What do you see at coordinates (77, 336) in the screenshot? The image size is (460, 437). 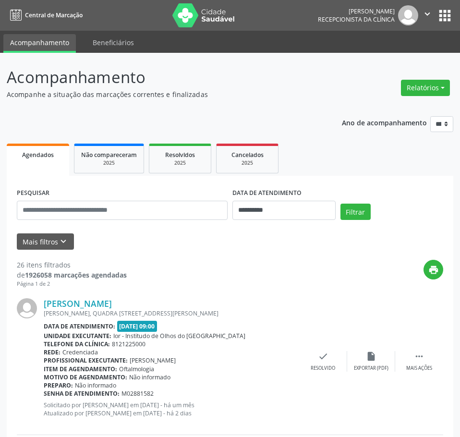 I see `b: Unidade executante:` at bounding box center [77, 336].